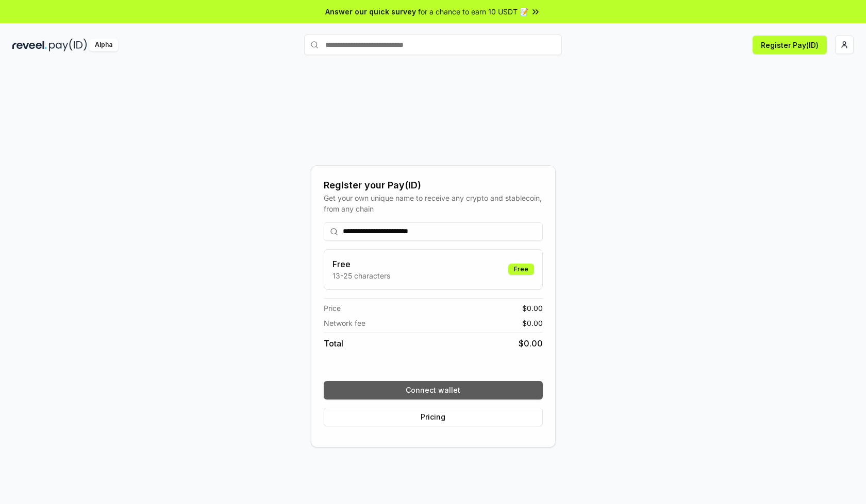 Image resolution: width=866 pixels, height=504 pixels. I want to click on div: Get your own unique name to receive any crypto and stablecoin, from any chain, so click(433, 203).